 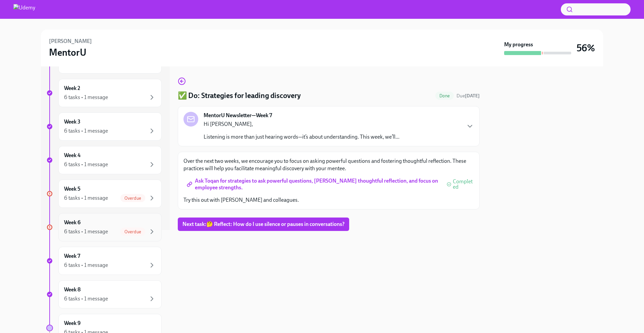 I want to click on a: Week 36 tasks • 1 message, so click(x=104, y=127).